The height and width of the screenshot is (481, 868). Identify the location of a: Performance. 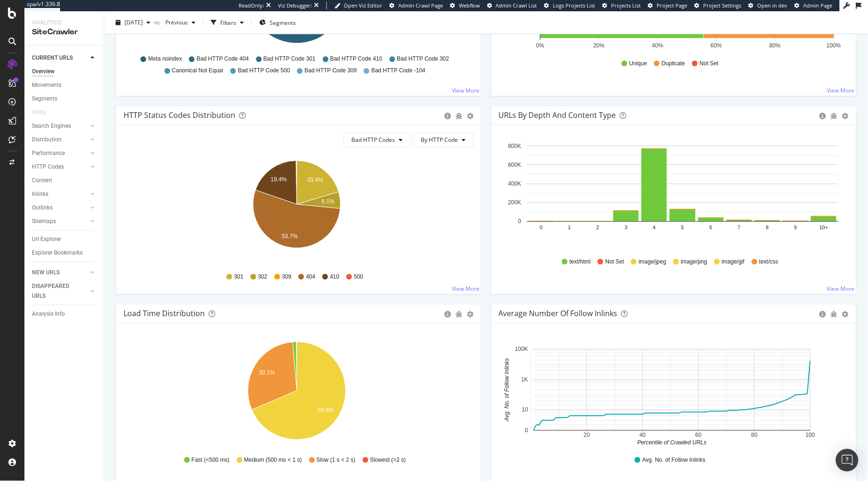
(59, 154).